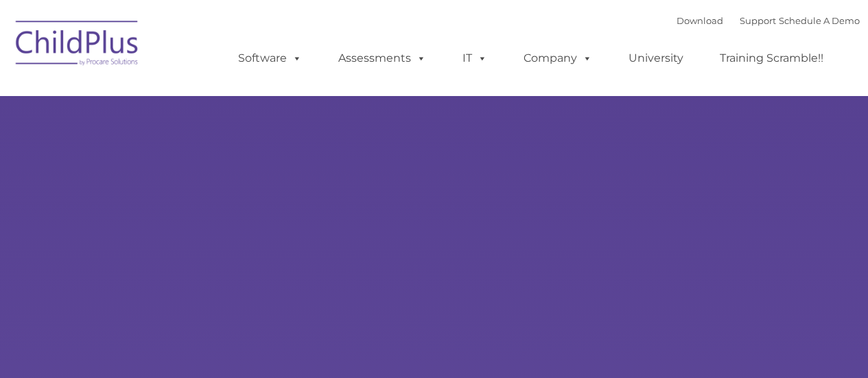 The height and width of the screenshot is (378, 868). I want to click on a: Support, so click(757, 21).